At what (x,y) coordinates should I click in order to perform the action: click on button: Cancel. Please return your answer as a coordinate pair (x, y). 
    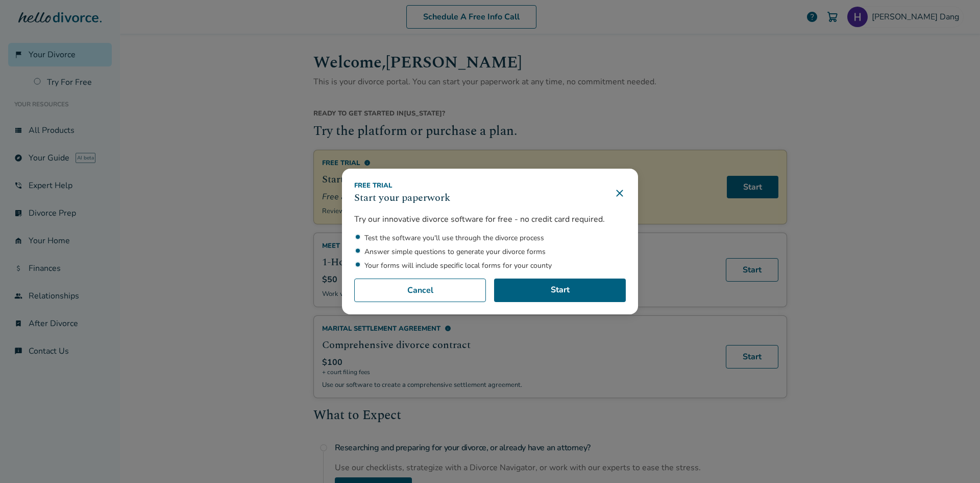
    Looking at the image, I should click on (420, 290).